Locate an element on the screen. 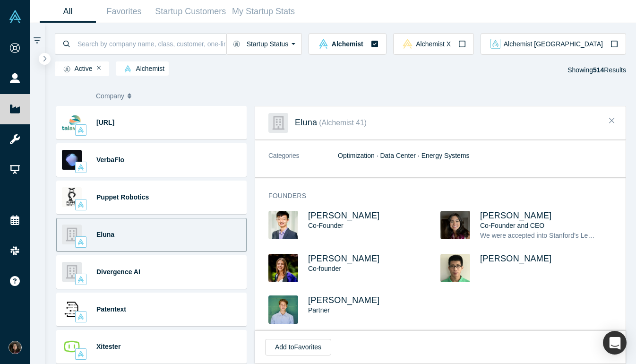 This screenshot has width=636, height=364. a: All is located at coordinates (68, 11).